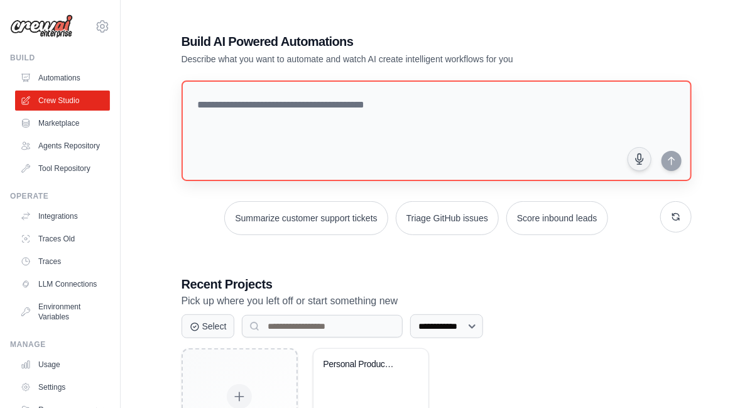 The height and width of the screenshot is (408, 752). Describe the element at coordinates (721, 378) in the screenshot. I see `div: Chat Widget` at that location.